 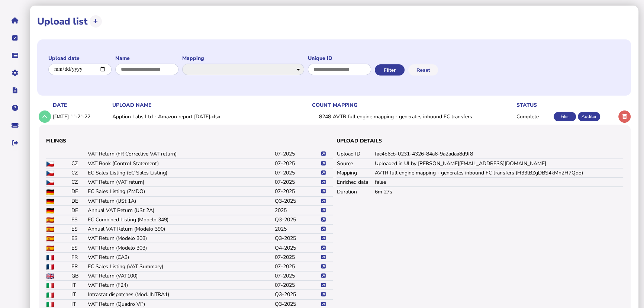 I want to click on td: fac4b6cb-0231-4326-84a6-9a2adaa8d9f8, so click(x=498, y=154).